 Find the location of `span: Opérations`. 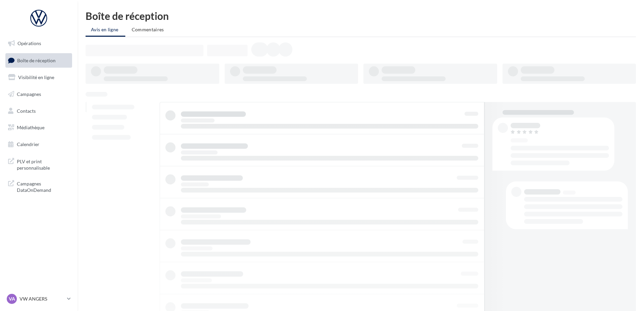

span: Opérations is located at coordinates (29, 43).